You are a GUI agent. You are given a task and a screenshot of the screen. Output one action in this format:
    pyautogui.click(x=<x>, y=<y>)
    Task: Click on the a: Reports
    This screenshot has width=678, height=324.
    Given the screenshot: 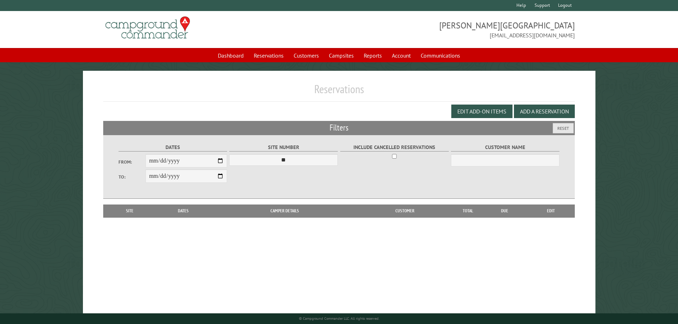 What is the action you would take?
    pyautogui.click(x=373, y=56)
    